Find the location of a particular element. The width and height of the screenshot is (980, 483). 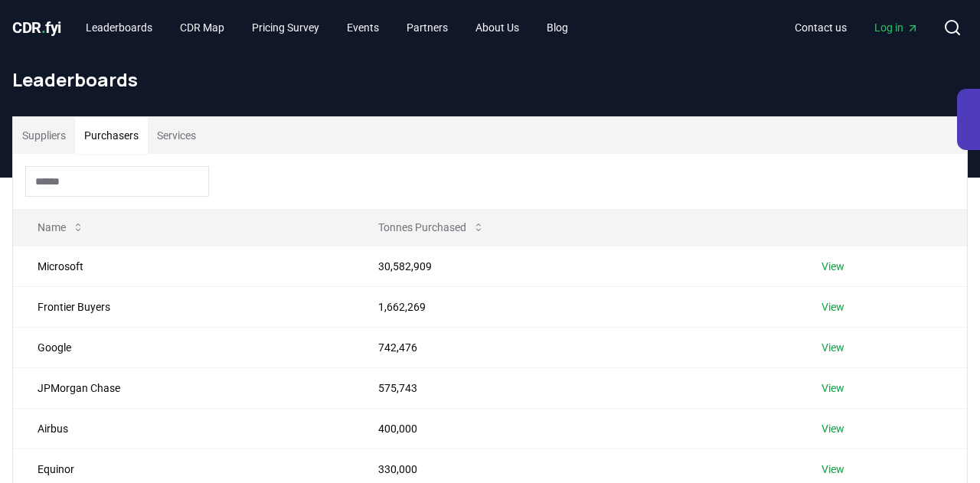

td: JPMorgan Chase is located at coordinates (183, 387).